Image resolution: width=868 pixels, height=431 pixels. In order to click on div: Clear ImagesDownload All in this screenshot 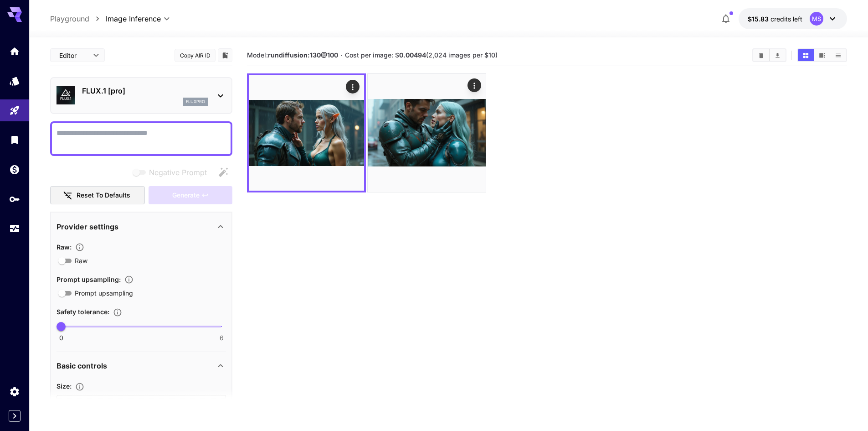, I will do `click(769, 55)`.